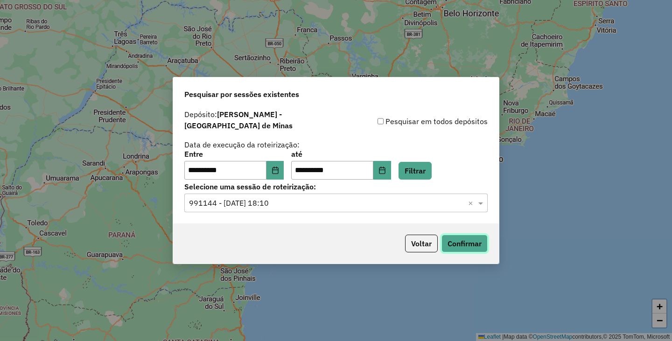 This screenshot has height=341, width=672. I want to click on div: Pesquisar em todos depósitos, so click(412, 121).